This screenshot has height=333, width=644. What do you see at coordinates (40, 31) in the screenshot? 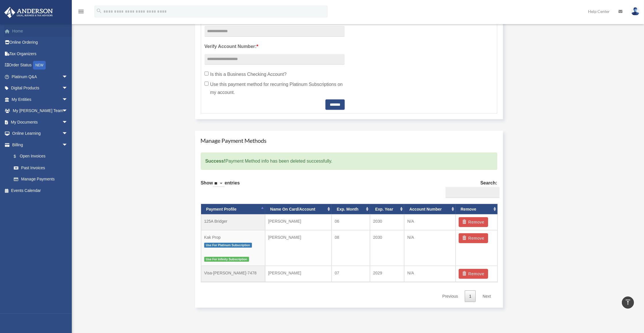
I see `a: Home` at bounding box center [40, 31].